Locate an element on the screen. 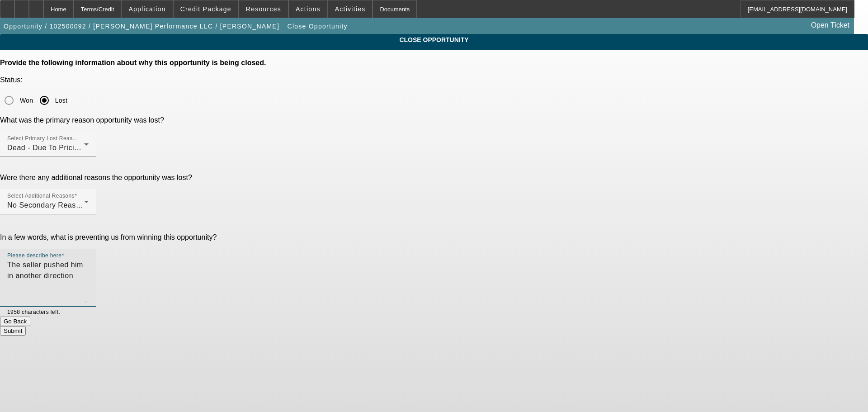 The height and width of the screenshot is (412, 868). span: Dead - Due To Pricing or Structure is located at coordinates (66, 148).